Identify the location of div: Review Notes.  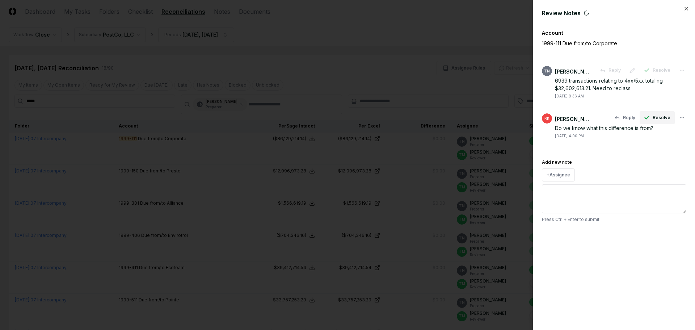
(614, 13).